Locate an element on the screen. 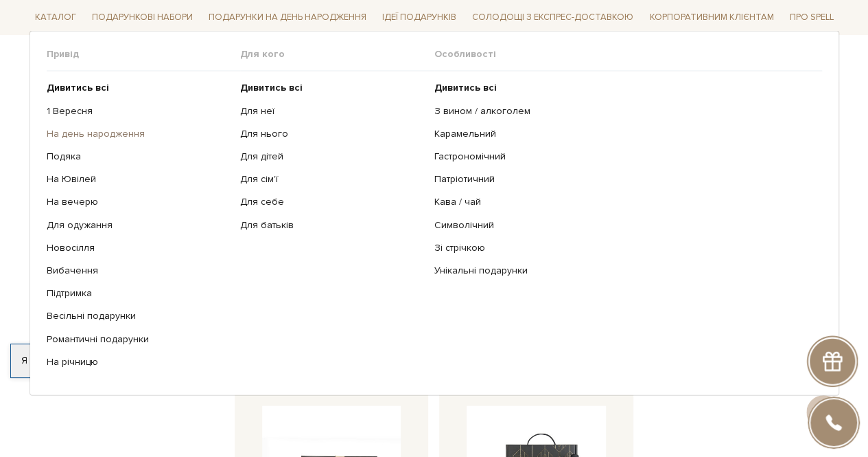 This screenshot has width=868, height=457. span: Подарунки на День народження is located at coordinates (287, 17).